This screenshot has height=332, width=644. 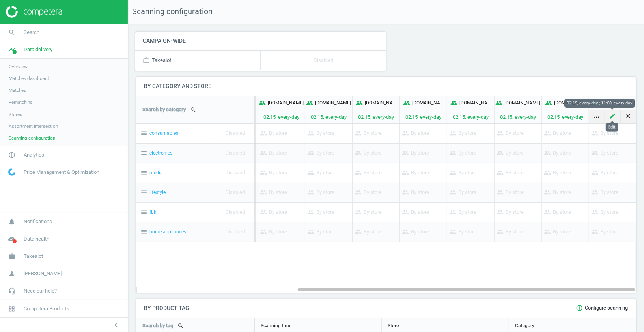 What do you see at coordinates (261, 41) in the screenshot?
I see `h4: Campaign-wide` at bounding box center [261, 41].